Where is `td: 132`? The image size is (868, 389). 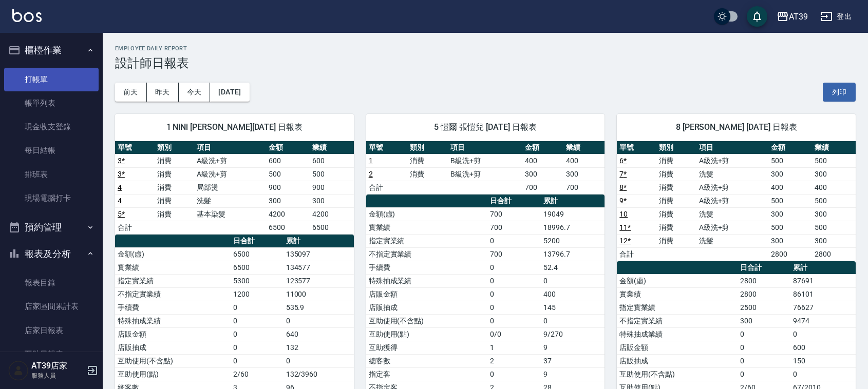
td: 132 is located at coordinates (318, 348).